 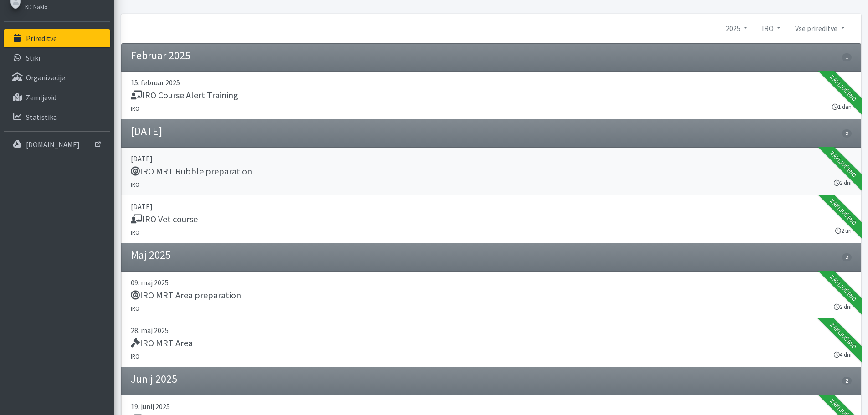 What do you see at coordinates (492, 330) in the screenshot?
I see `p: 28. maj 2025` at bounding box center [492, 330].